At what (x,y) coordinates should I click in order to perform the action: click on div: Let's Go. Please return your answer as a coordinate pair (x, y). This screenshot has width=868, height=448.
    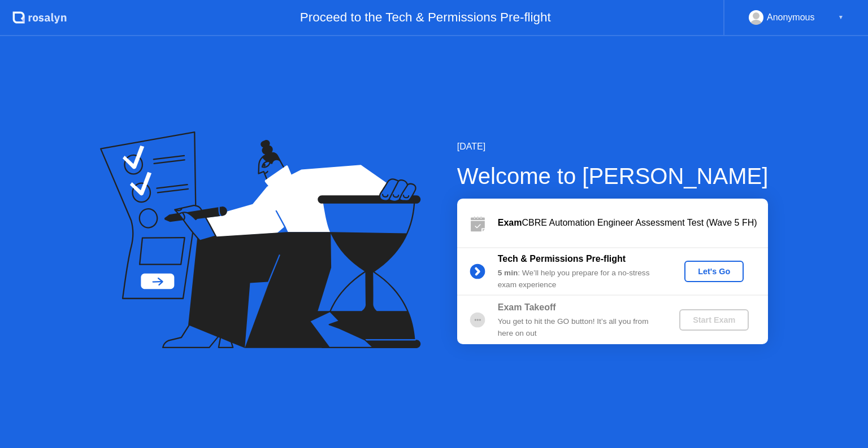
    Looking at the image, I should click on (714, 272).